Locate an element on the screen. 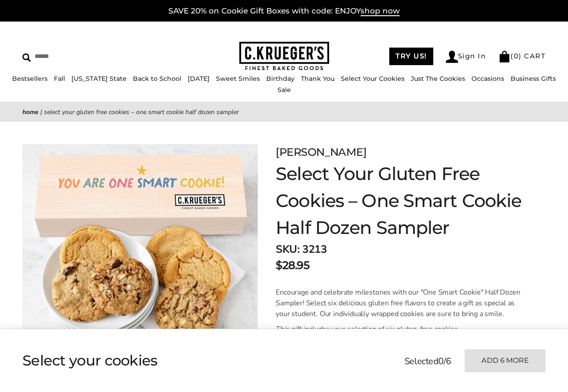 The width and height of the screenshot is (568, 392). strong: SKU: is located at coordinates (287, 249).